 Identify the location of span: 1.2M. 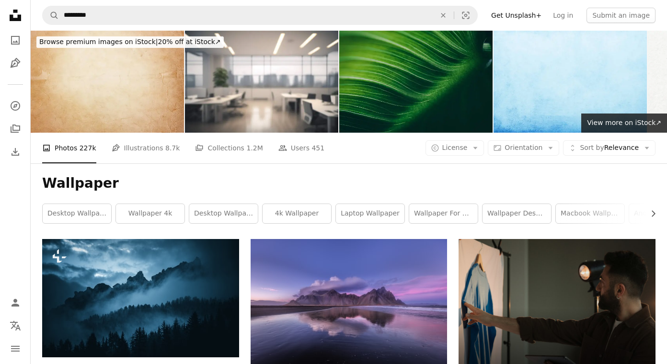
(255, 148).